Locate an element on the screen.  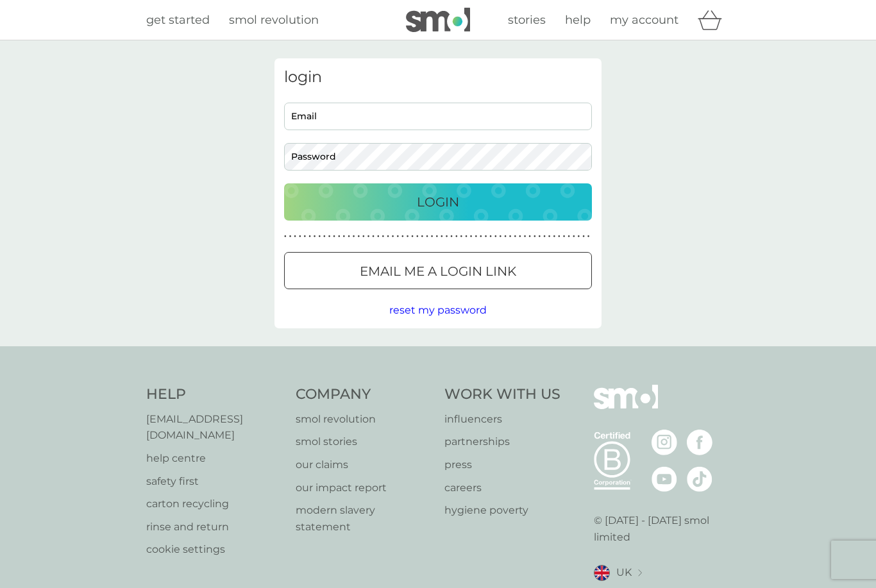
a: help centre is located at coordinates (214, 458).